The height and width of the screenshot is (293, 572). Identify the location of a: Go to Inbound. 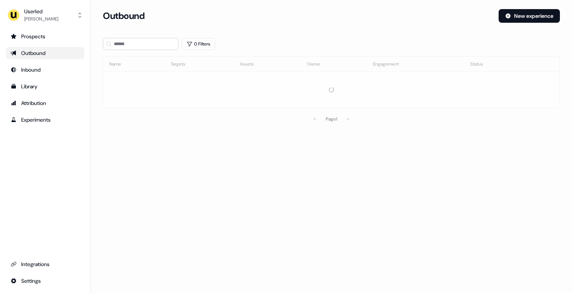
(45, 70).